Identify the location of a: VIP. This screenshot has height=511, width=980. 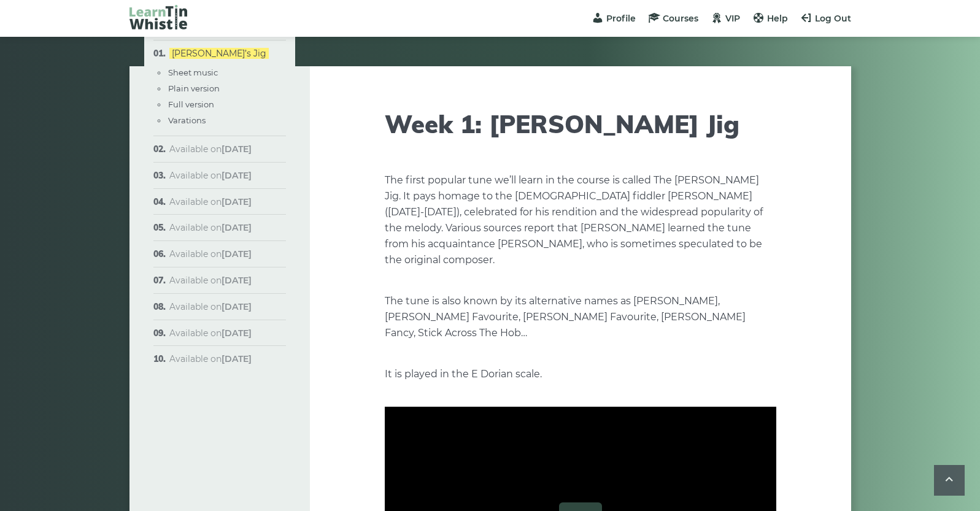
(725, 18).